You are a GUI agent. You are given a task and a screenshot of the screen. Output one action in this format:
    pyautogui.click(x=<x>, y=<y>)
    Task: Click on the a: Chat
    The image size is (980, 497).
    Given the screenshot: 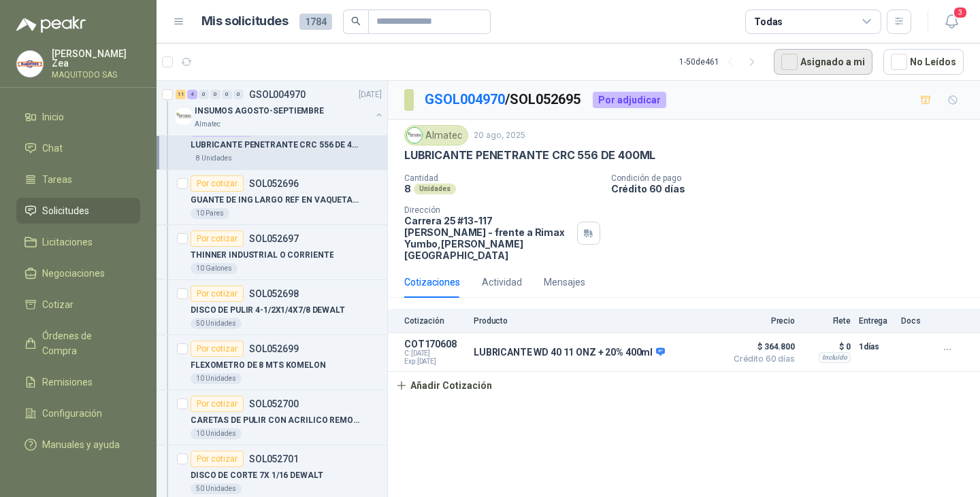 What is the action you would take?
    pyautogui.click(x=78, y=148)
    